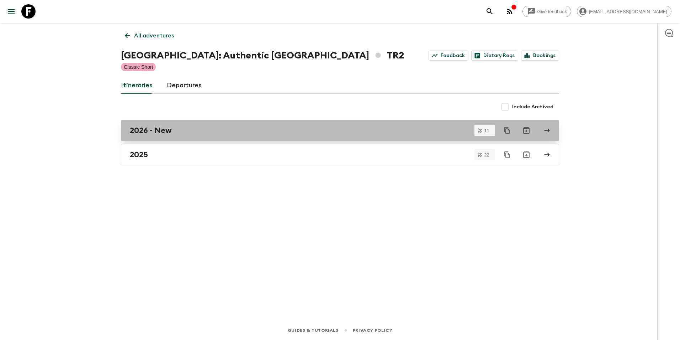  Describe the element at coordinates (487, 154) in the screenshot. I see `span: 22` at that location.